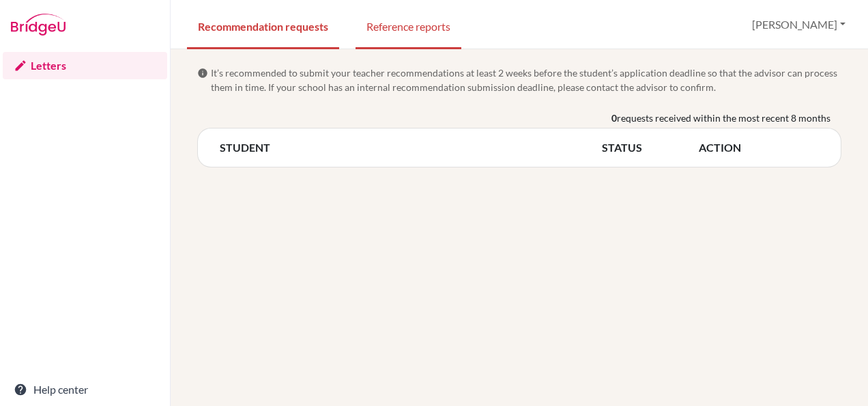  I want to click on span: requests received within the most recent 8 months, so click(724, 117).